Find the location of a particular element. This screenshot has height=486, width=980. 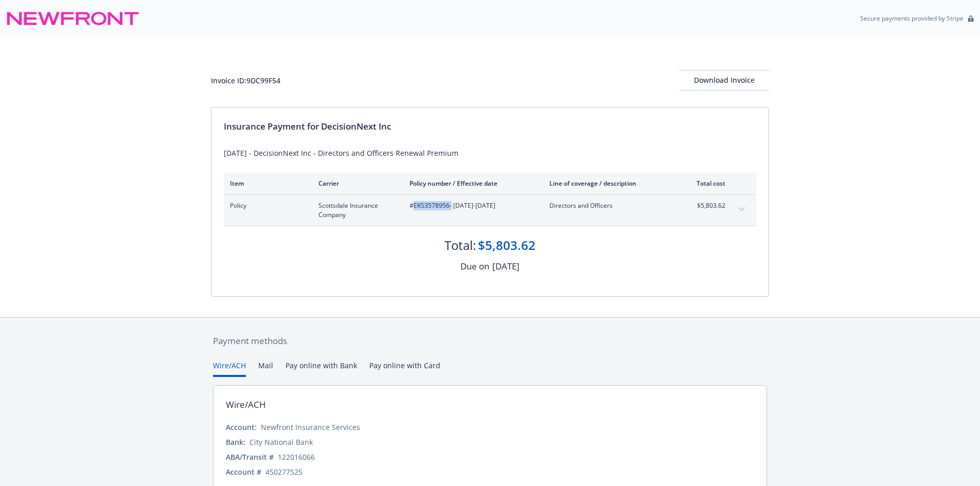

div: Download Invoice is located at coordinates (724, 80).